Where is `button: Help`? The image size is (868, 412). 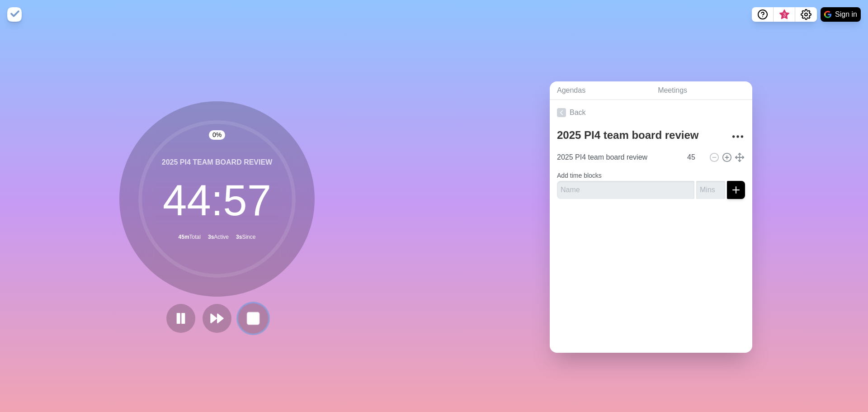
button: Help is located at coordinates (763, 14).